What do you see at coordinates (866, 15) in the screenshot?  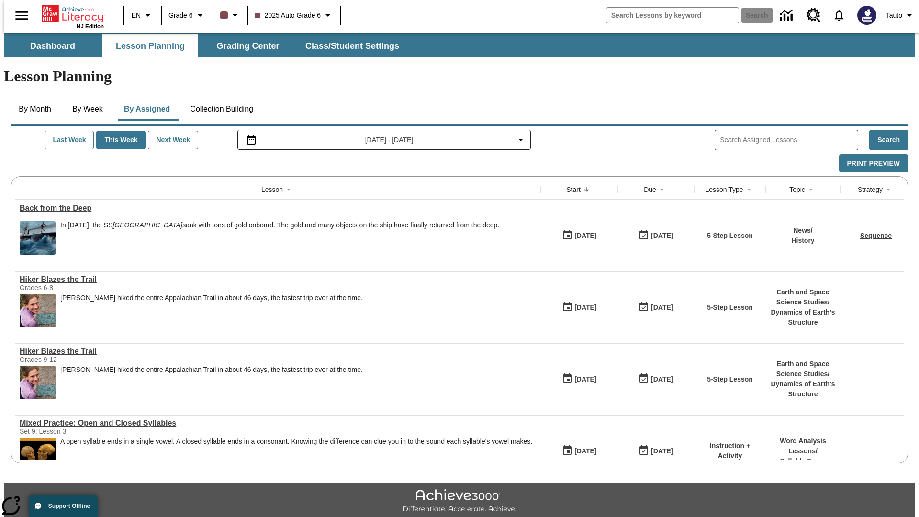 I see `img: Avatar` at bounding box center [866, 15].